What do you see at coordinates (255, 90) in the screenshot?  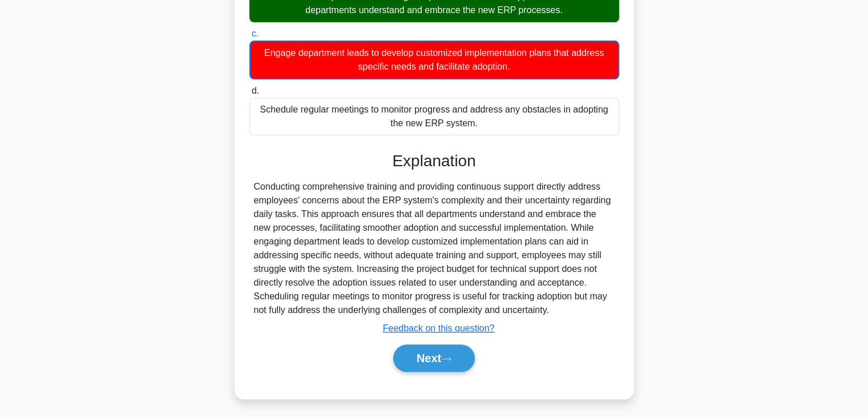 I see `span: d.` at bounding box center [255, 90].